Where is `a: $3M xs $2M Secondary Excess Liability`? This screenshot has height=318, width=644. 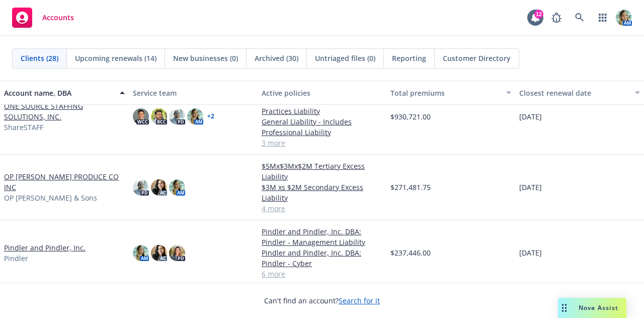 a: $3M xs $2M Secondary Excess Liability is located at coordinates (322, 193).